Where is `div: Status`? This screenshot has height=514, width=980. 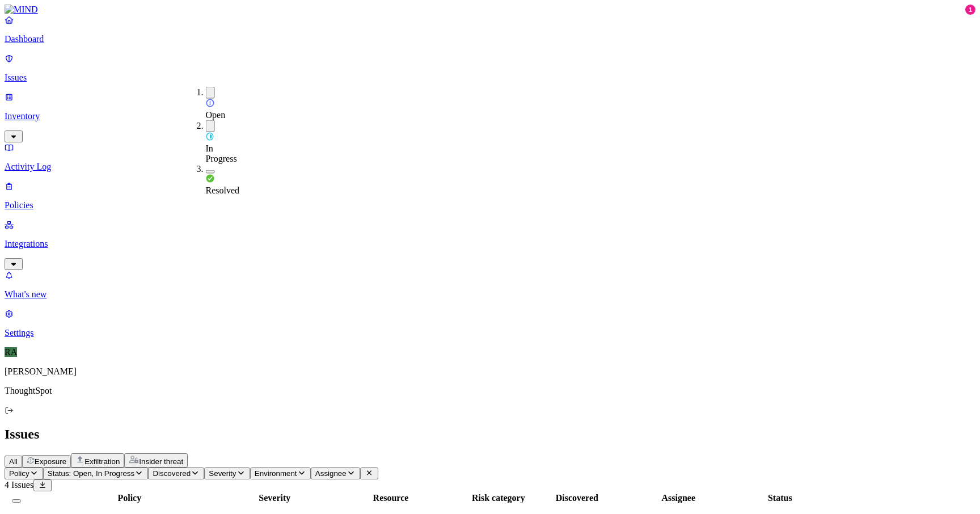
div: Status is located at coordinates (780, 498).